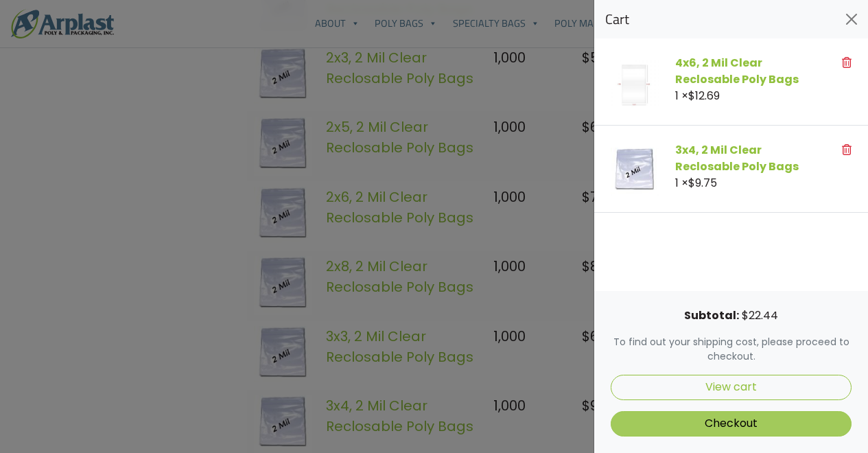 The width and height of the screenshot is (868, 453). Describe the element at coordinates (704, 95) in the screenshot. I see `bdi: 12.69` at that location.